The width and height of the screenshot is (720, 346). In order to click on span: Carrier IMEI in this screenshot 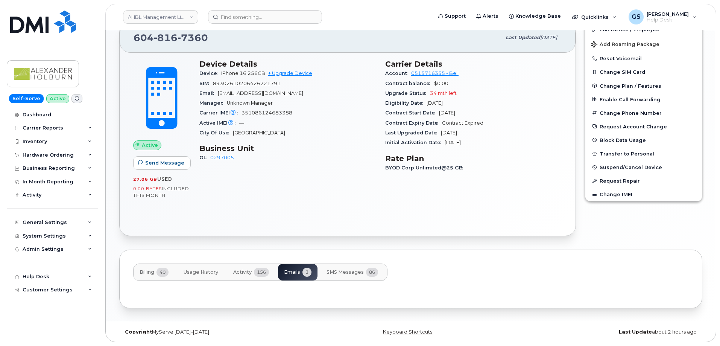, I will do `click(221, 113)`.